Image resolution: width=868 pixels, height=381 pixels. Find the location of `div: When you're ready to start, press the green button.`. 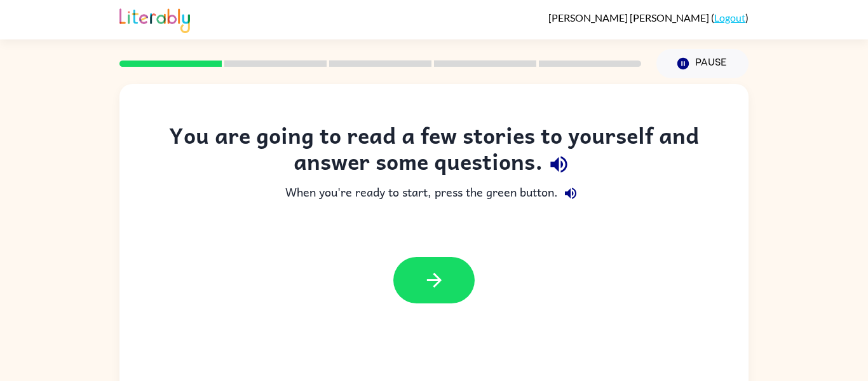

div: When you're ready to start, press the green button. is located at coordinates (434, 193).